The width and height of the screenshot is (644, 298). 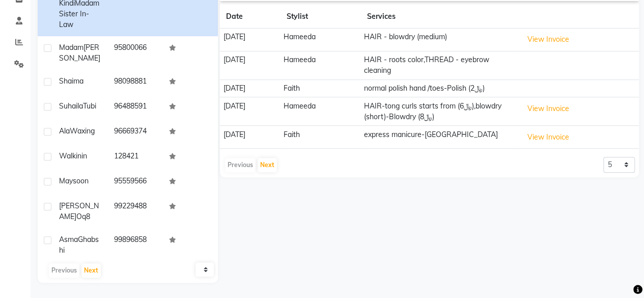 What do you see at coordinates (135, 157) in the screenshot?
I see `td: 128421` at bounding box center [135, 157].